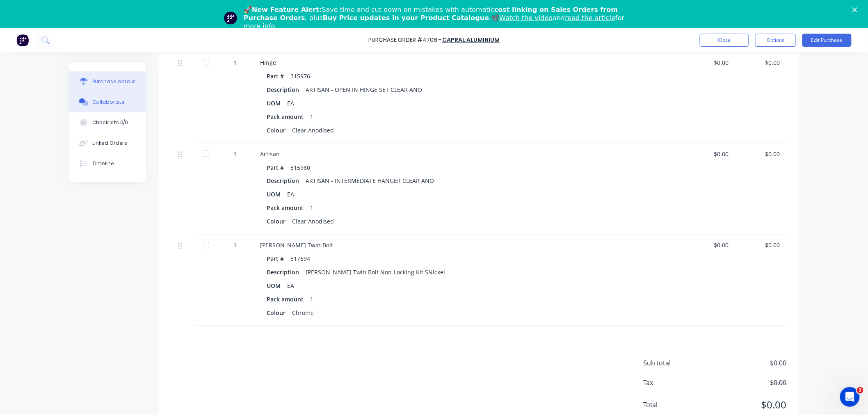 Image resolution: width=868 pixels, height=415 pixels. I want to click on span: Sub total, so click(674, 363).